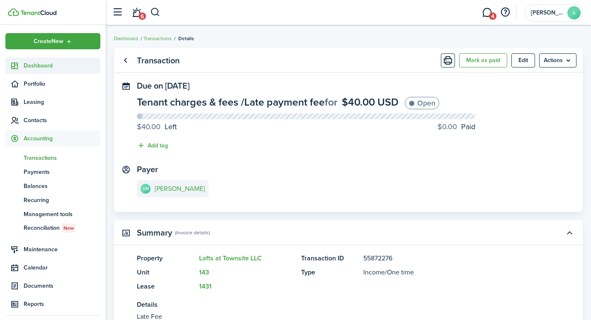 The height and width of the screenshot is (320, 591). Describe the element at coordinates (125, 61) in the screenshot. I see `a: Go back` at that location.